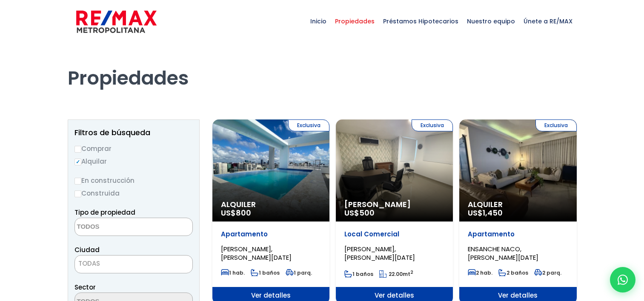 This screenshot has height=301, width=644. Describe the element at coordinates (233, 273) in the screenshot. I see `span: 1 hab.` at that location.